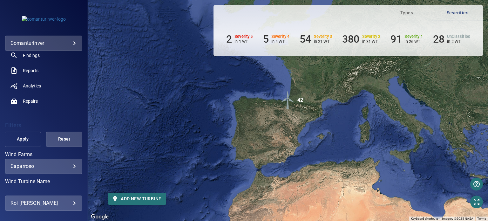  Describe the element at coordinates (397, 39) in the screenshot. I see `h6: 91` at that location.